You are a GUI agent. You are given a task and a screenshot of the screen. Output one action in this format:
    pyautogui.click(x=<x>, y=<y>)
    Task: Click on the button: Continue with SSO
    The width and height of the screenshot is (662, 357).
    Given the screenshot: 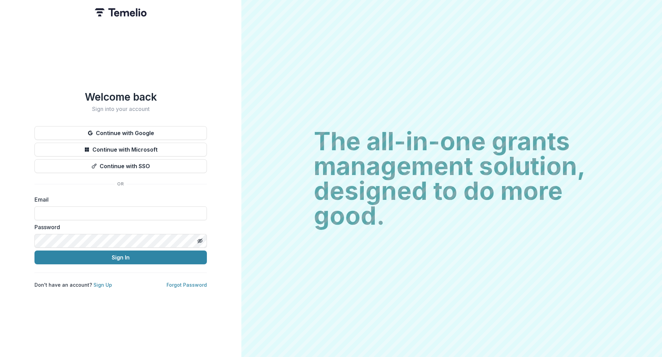 What is the action you would take?
    pyautogui.click(x=121, y=166)
    